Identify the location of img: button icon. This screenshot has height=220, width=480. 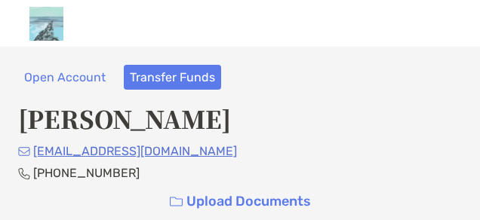
(176, 202).